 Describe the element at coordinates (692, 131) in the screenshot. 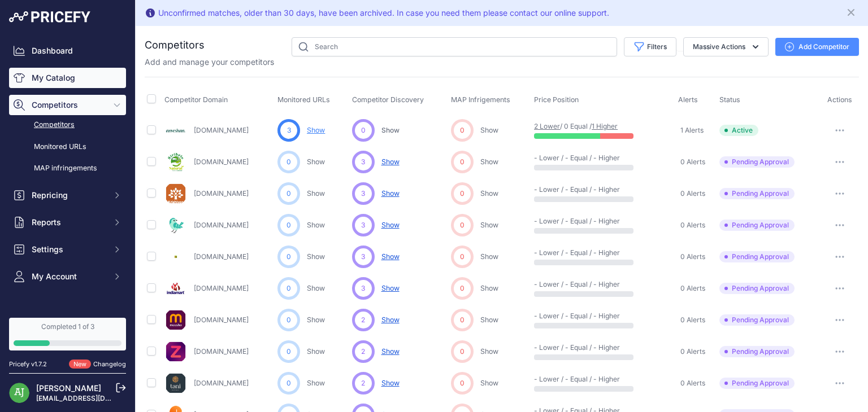

I see `span: 1 Alerts` at that location.